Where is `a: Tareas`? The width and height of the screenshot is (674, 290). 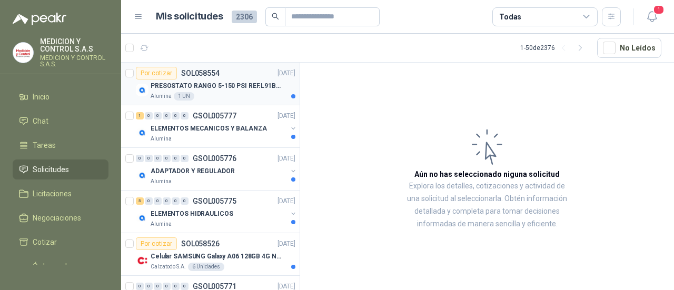 a: Tareas is located at coordinates (61, 145).